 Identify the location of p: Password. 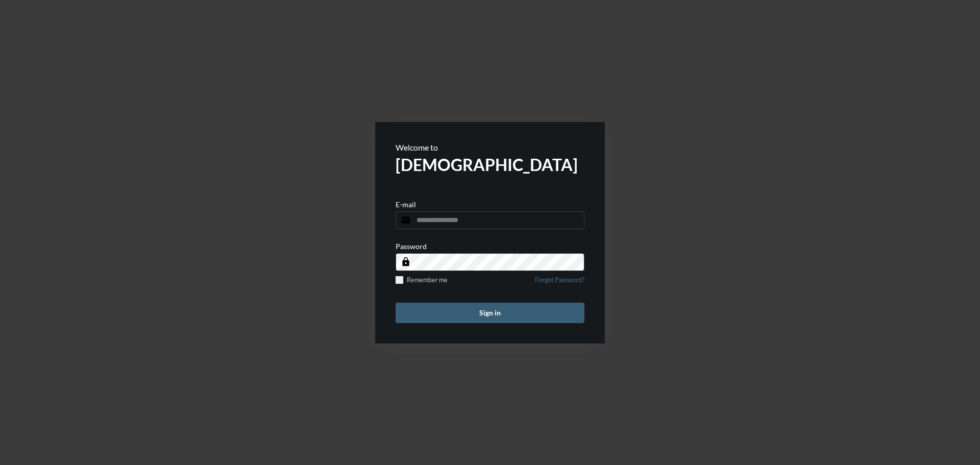
(411, 246).